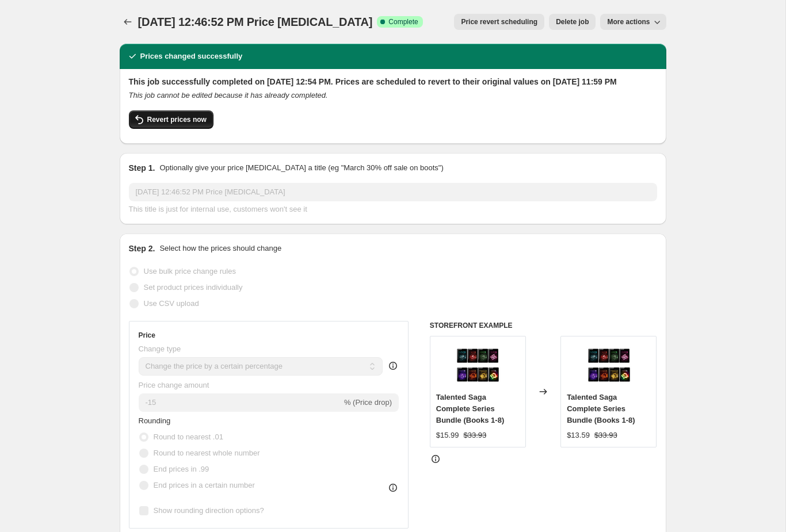 The image size is (786, 532). What do you see at coordinates (171, 119) in the screenshot?
I see `button: Revert prices now` at bounding box center [171, 119].